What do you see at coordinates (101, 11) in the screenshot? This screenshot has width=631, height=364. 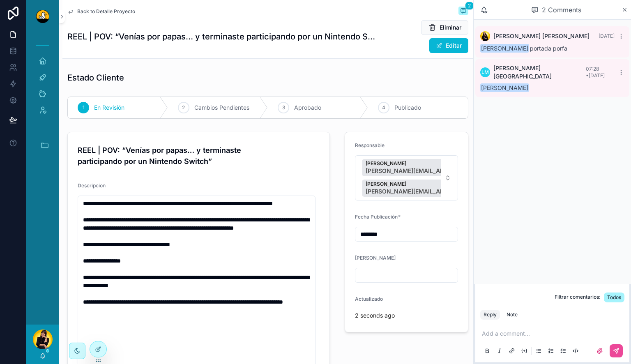 I see `a: Back to Detalle Proyecto` at bounding box center [101, 11].